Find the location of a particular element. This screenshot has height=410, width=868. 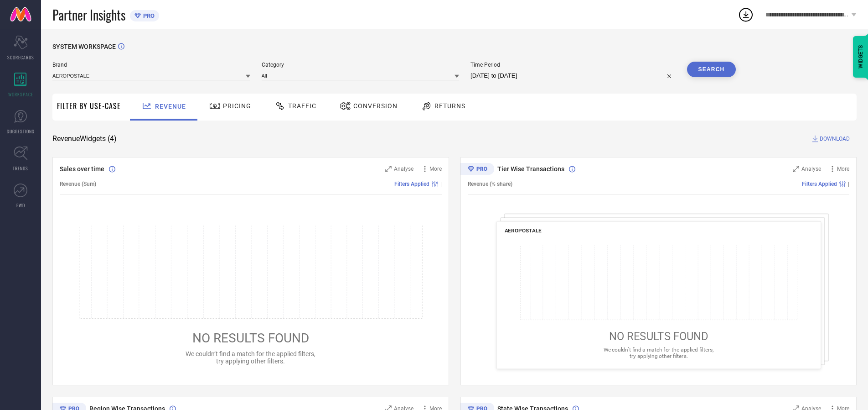

span: Category is located at coordinates (360, 65).